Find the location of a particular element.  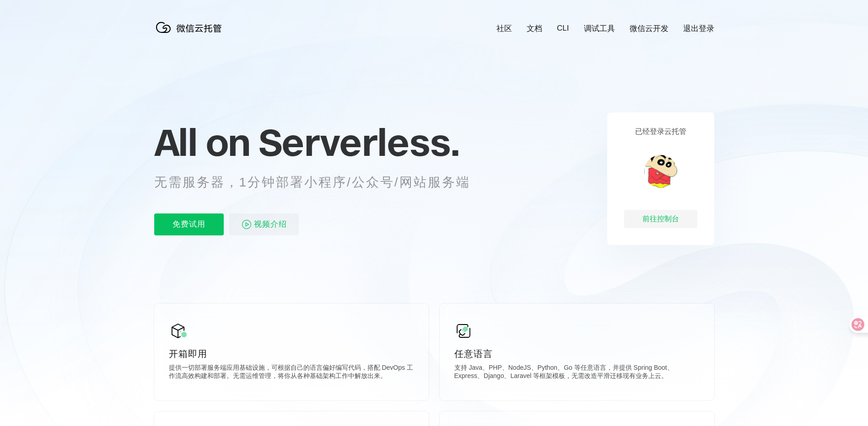

p: 无需服务器，1分钟部署小程序/公众号/网站服务端 is located at coordinates (321, 183).